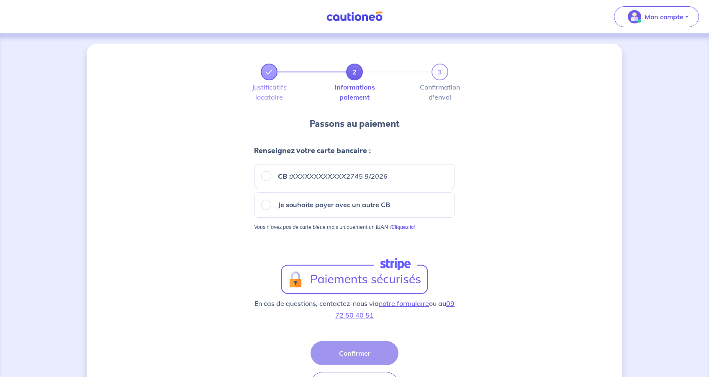  What do you see at coordinates (339, 176) in the screenshot?
I see `em: XXXXXXXXXXXX2745 9/2026` at bounding box center [339, 176].